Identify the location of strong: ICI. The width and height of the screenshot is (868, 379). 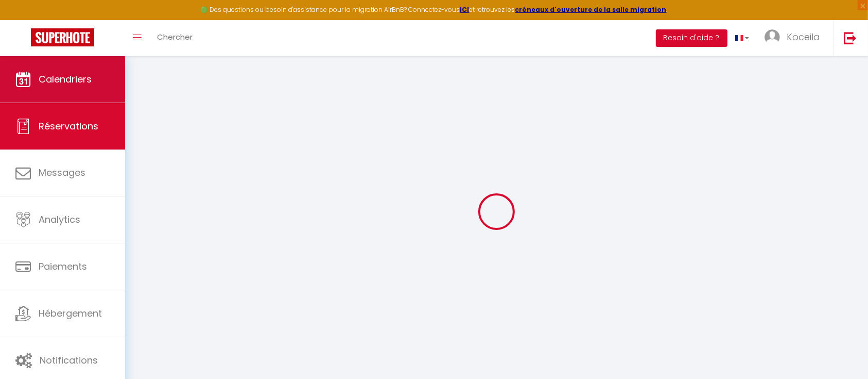
(464, 10).